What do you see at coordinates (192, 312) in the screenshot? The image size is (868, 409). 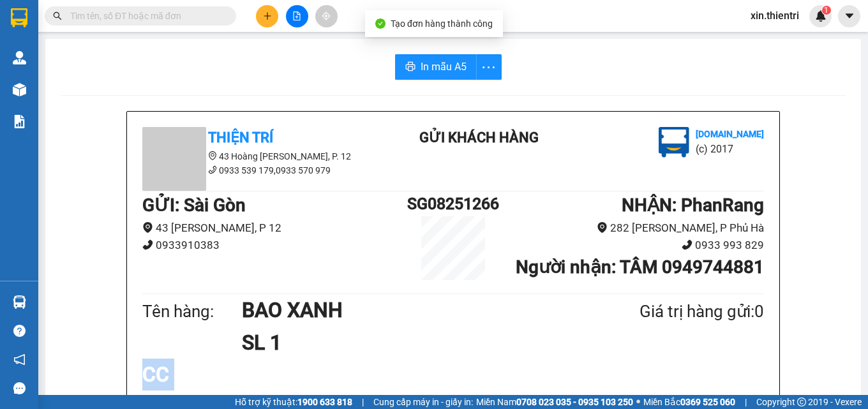 I see `div: Tên hàng:` at bounding box center [192, 312].